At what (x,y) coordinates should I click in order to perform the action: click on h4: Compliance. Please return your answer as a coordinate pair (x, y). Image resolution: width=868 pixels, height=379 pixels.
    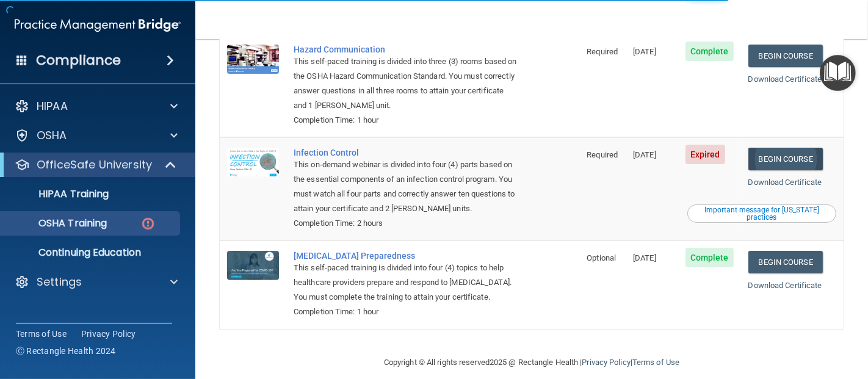
    Looking at the image, I should click on (78, 61).